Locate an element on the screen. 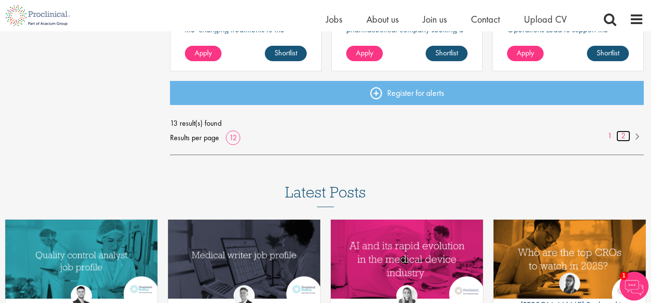 Image resolution: width=651 pixels, height=303 pixels. a: 1 is located at coordinates (610, 136).